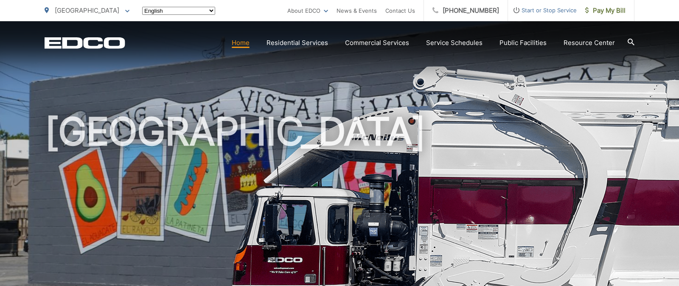 The image size is (679, 286). Describe the element at coordinates (308, 11) in the screenshot. I see `a: About EDCO` at that location.